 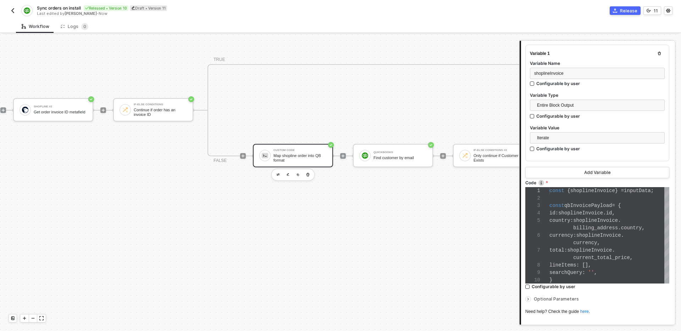 What do you see at coordinates (597, 312) in the screenshot?
I see `div: Need help? Check the guide .` at bounding box center [597, 312].